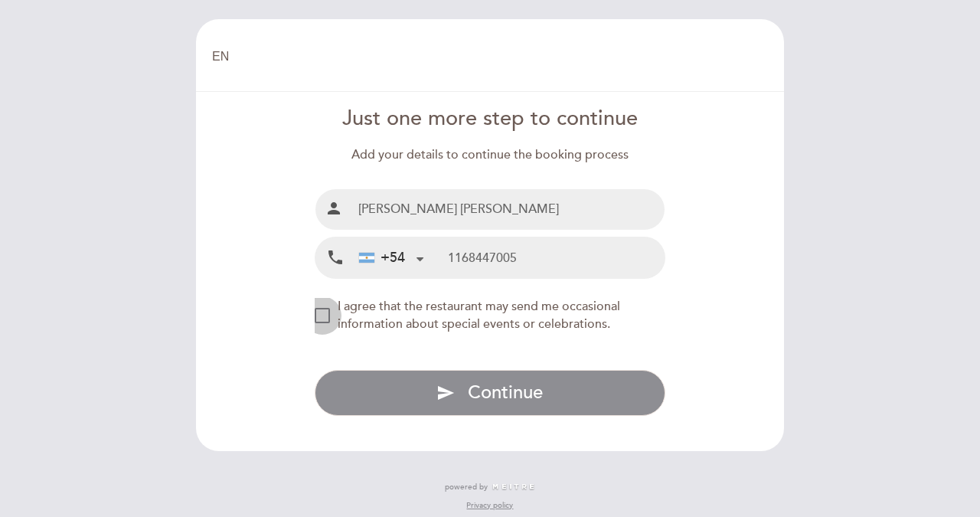 The width and height of the screenshot is (980, 517). Describe the element at coordinates (466, 487) in the screenshot. I see `span: powered by` at that location.